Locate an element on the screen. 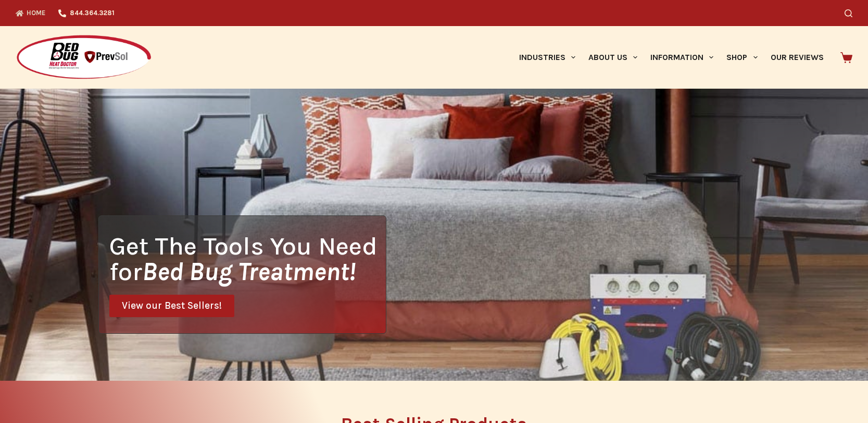 Image resolution: width=868 pixels, height=423 pixels. img: Prevsol/Bed Bug Heat Doctor is located at coordinates (84, 57).